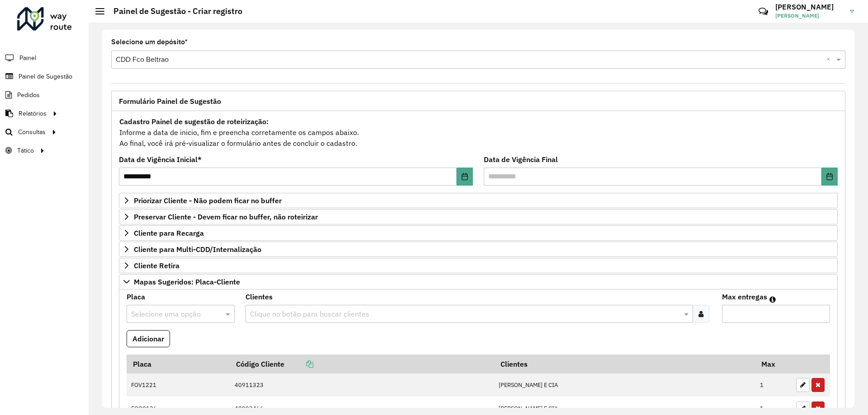 This screenshot has height=415, width=868. What do you see at coordinates (479, 249) in the screenshot?
I see `a: Cliente para Multi-CDD/Internalização` at bounding box center [479, 249].